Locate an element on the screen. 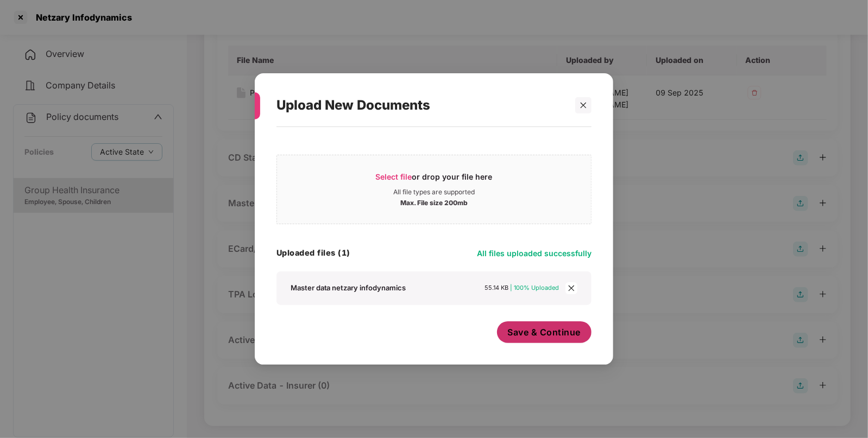 Image resolution: width=868 pixels, height=438 pixels. span: 55.14 KB is located at coordinates (497, 288).